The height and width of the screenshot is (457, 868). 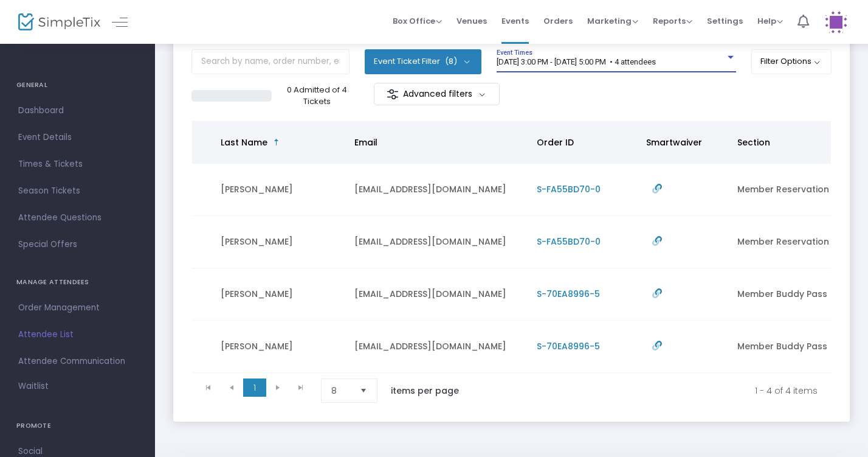 I want to click on span: Reports, so click(x=672, y=21).